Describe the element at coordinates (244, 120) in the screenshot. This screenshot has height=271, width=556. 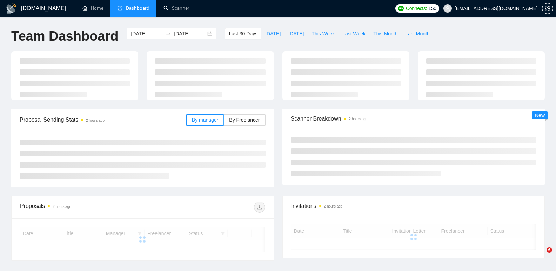
I see `span: By Freelancer` at that location.